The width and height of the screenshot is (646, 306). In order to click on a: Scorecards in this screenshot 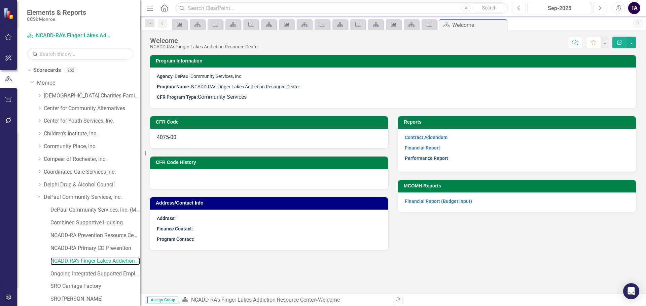, I will do `click(47, 70)`.